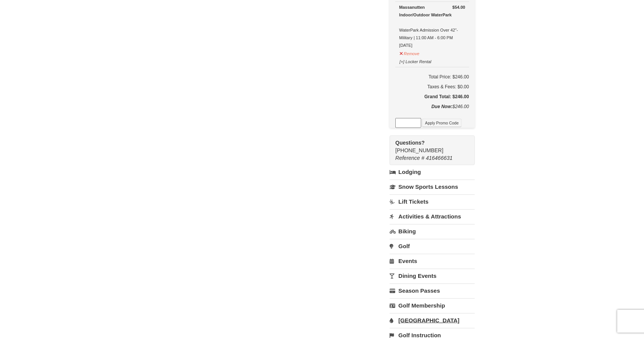 The width and height of the screenshot is (644, 338). Describe the element at coordinates (432, 261) in the screenshot. I see `a: Events` at that location.